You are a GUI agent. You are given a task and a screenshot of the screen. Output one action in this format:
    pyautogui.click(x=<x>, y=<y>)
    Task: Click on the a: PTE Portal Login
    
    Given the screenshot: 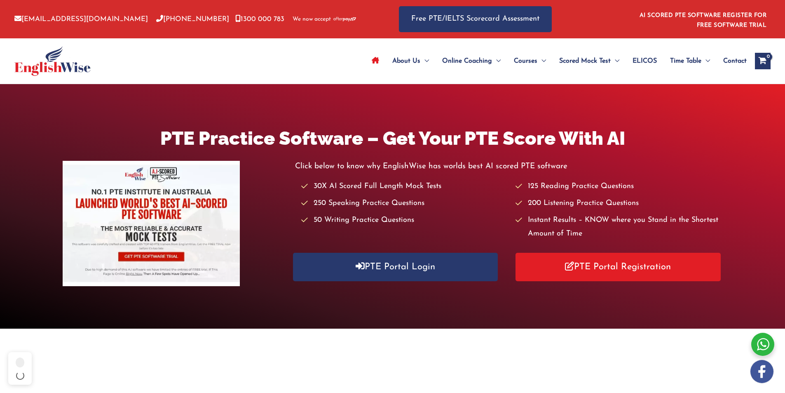 What is the action you would take?
    pyautogui.click(x=396, y=267)
    